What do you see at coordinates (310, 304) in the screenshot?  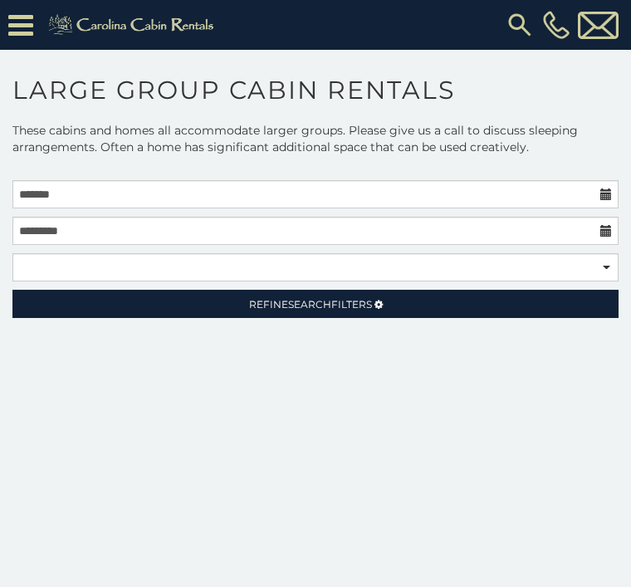 I see `span: Refine Filters` at bounding box center [310, 304].